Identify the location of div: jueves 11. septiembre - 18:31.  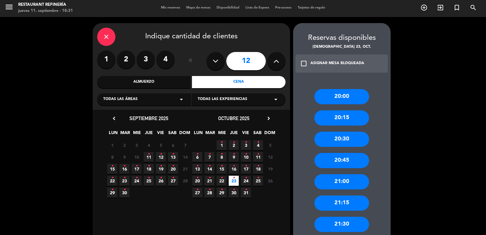
(46, 11).